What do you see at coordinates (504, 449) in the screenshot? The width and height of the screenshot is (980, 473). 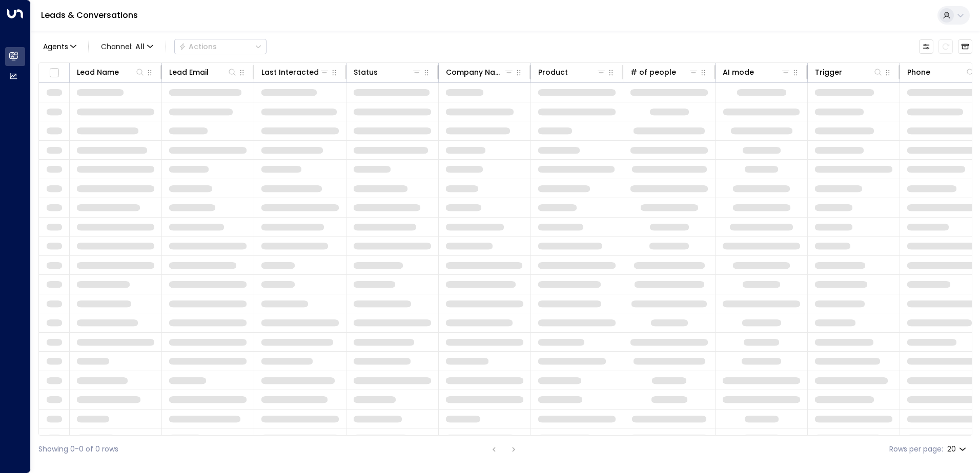 I see `nav: pagination navigation` at bounding box center [504, 449].